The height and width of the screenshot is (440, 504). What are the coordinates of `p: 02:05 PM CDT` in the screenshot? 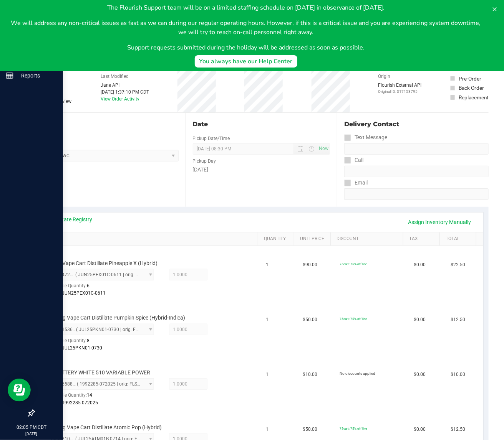 It's located at (31, 427).